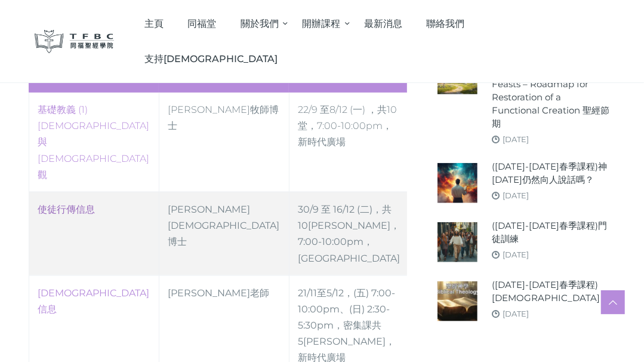 This screenshot has width=644, height=362. What do you see at coordinates (383, 23) in the screenshot?
I see `a: 最新消息` at bounding box center [383, 23].